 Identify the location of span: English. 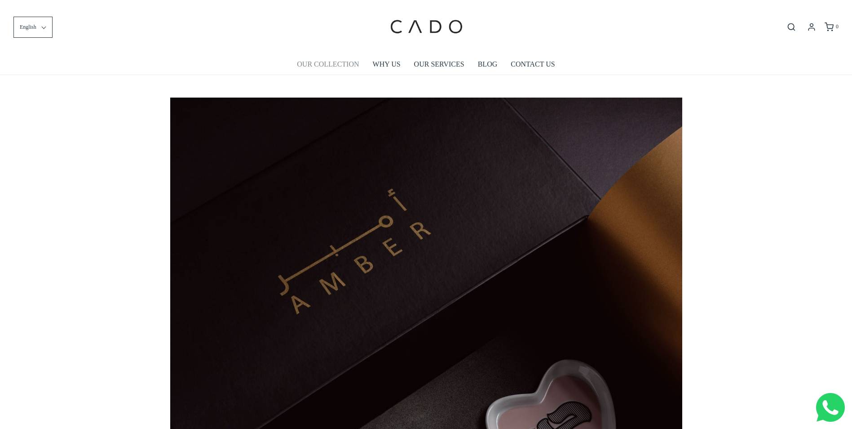
(28, 27).